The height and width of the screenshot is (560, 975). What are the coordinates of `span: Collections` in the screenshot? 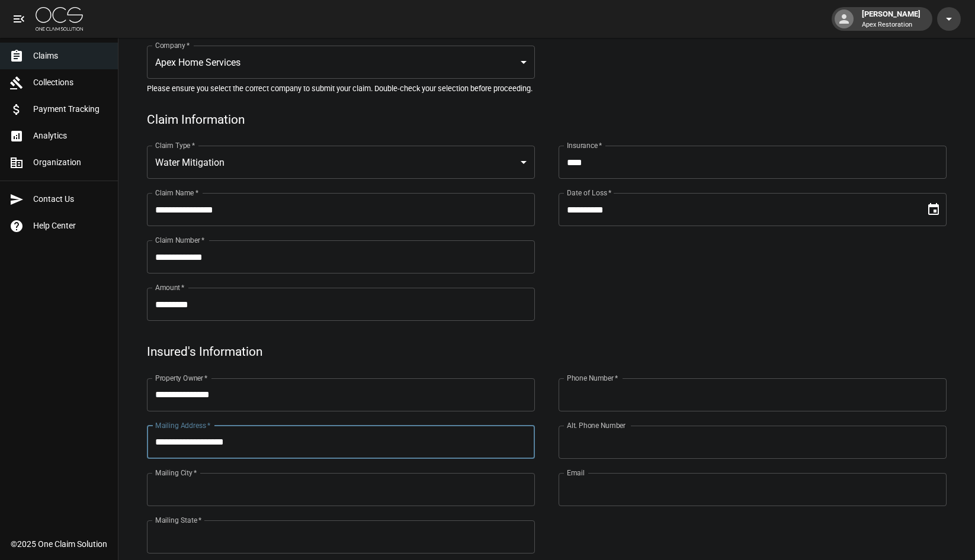 It's located at (71, 82).